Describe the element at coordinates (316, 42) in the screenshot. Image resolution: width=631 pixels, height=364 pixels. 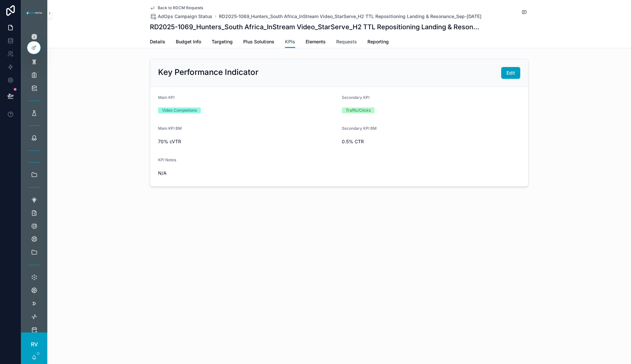
I see `a: Elements` at that location.